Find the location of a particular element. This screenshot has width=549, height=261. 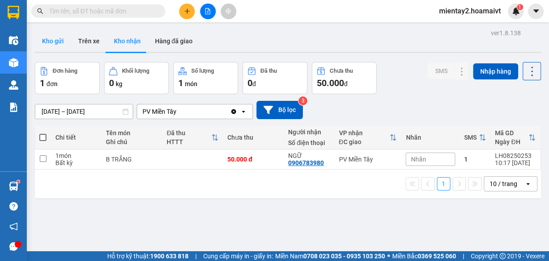

div: VP nhận is located at coordinates (364, 133).